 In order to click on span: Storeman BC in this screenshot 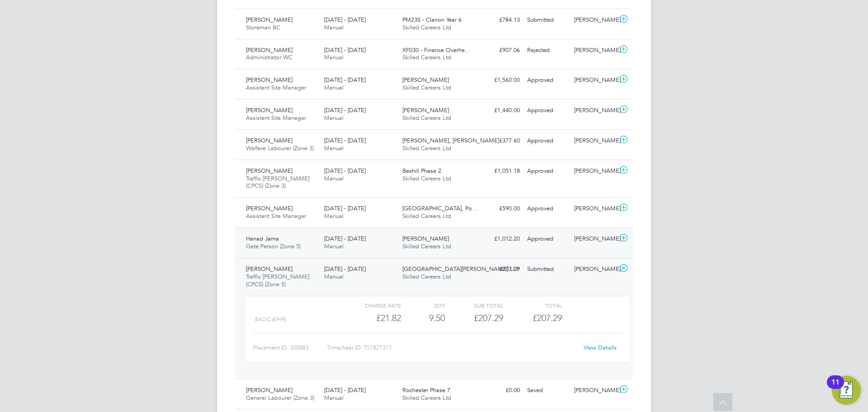, I will do `click(263, 27)`.